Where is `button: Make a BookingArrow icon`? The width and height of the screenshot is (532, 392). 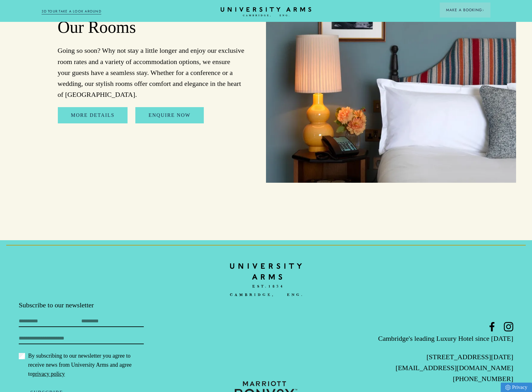
button: Make a BookingArrow icon is located at coordinates (465, 10).